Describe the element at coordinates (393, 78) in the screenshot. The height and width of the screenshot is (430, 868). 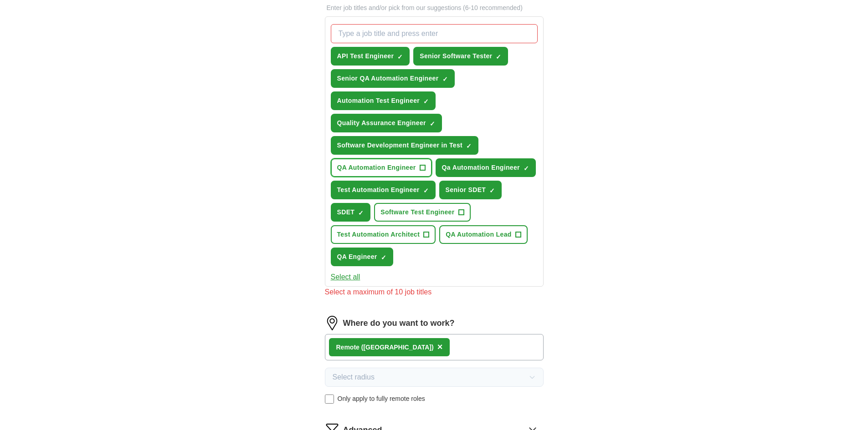
I see `button: Senior QA Automation Engineer✓` at that location.